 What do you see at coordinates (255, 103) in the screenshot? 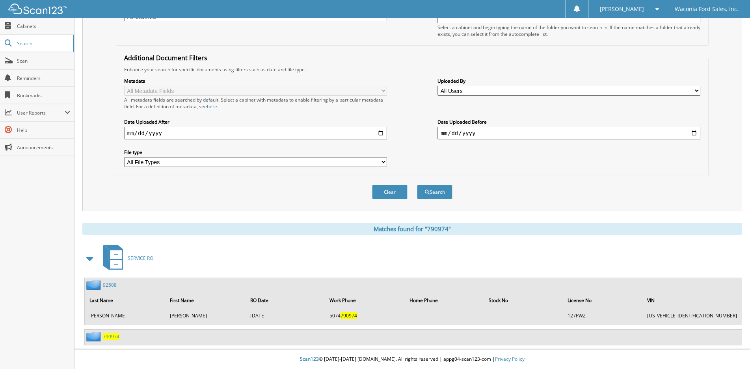
I see `div: All metadata fields are searched by default. Select a cabinet with metadata to enable filtering b...` at bounding box center [255, 103].